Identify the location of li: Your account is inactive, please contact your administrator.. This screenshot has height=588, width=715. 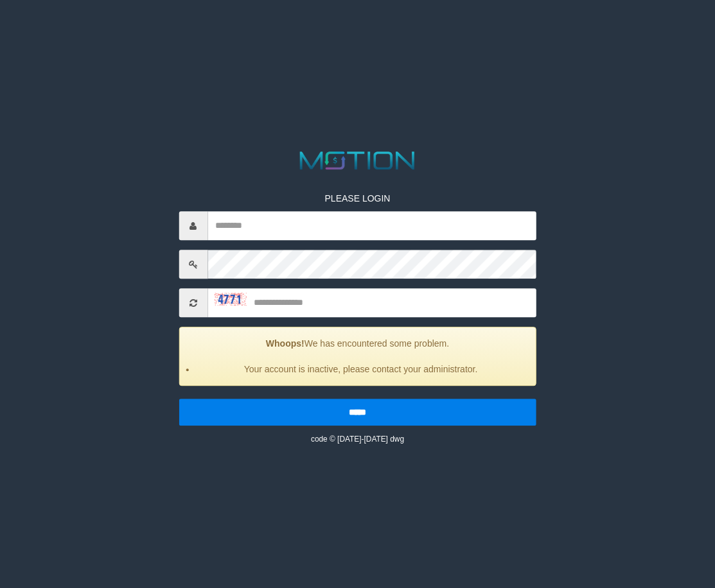
(360, 370).